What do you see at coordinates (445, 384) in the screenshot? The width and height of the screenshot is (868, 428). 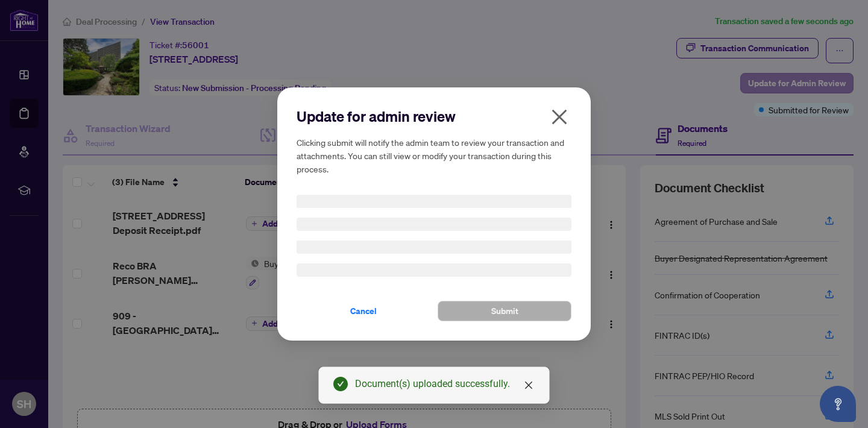 I see `div: Document(s) uploaded successfully.` at bounding box center [445, 384].